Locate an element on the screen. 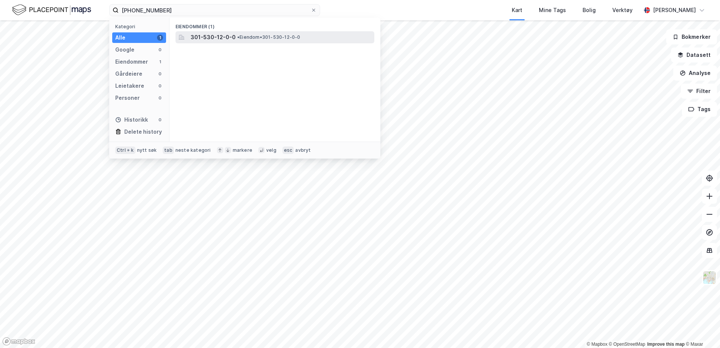  div: Gårdeiere is located at coordinates (129, 74).